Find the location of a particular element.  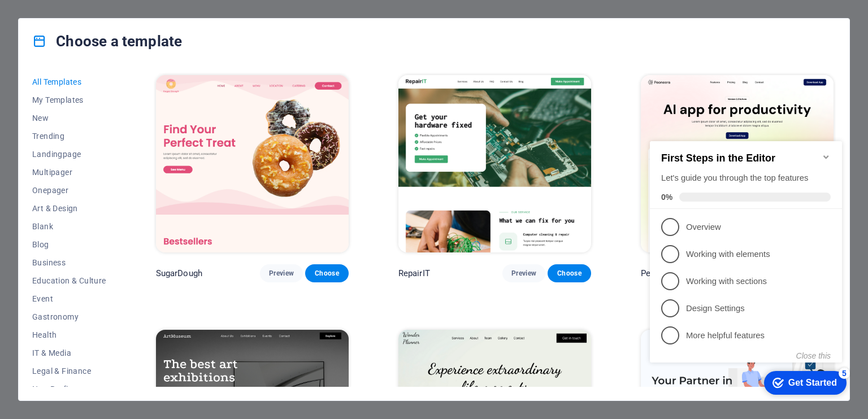

span: Blank is located at coordinates (69, 227).